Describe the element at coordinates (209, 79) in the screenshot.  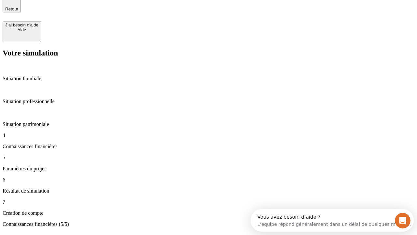
I see `p: Situation familiale` at that location.